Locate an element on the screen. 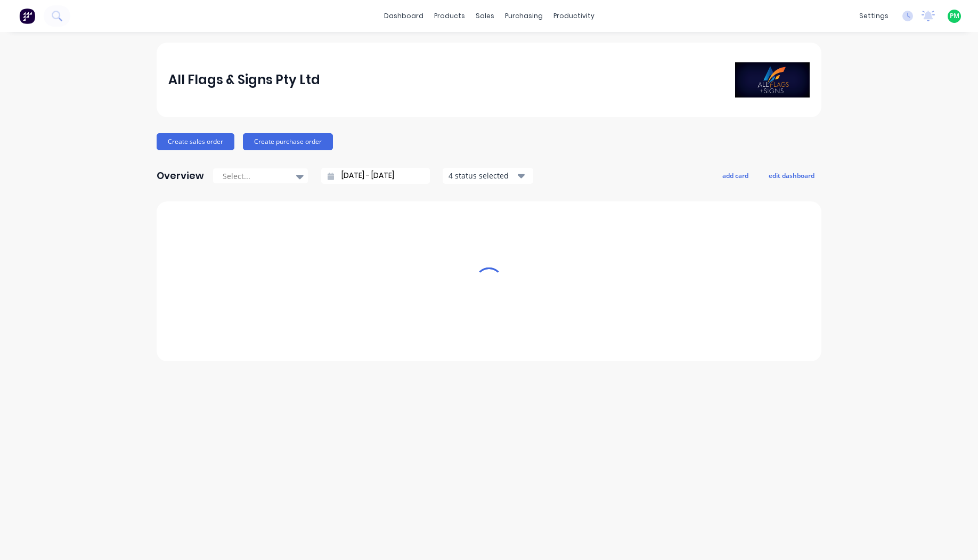 This screenshot has height=560, width=978. button: 4 status selected is located at coordinates (488, 176).